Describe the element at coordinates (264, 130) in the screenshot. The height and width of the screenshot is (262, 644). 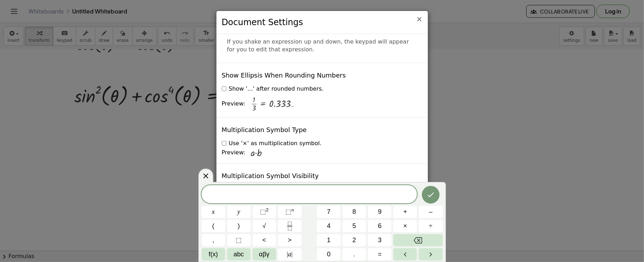
I see `h4: Multiplication Symbol Type` at that location.